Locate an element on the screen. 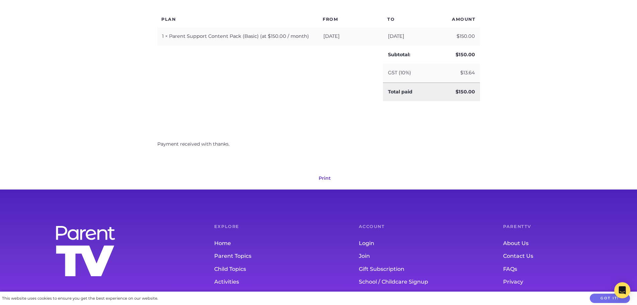 The height and width of the screenshot is (305, 637). td: 1 × Parent Support Content Pack (Basic) (at $150.00 / month) is located at coordinates (238, 36).